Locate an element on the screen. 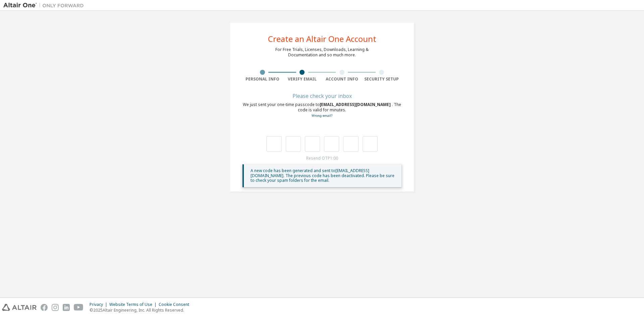 This screenshot has width=644, height=317. div: Account Info is located at coordinates (342, 79).